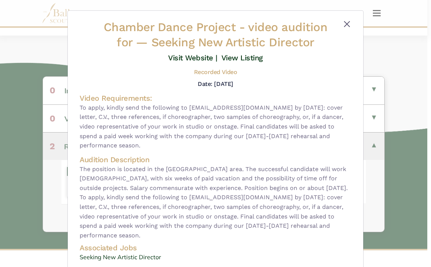  Describe the element at coordinates (215, 35) in the screenshot. I see `span: Chamber Dance Project -` at that location.